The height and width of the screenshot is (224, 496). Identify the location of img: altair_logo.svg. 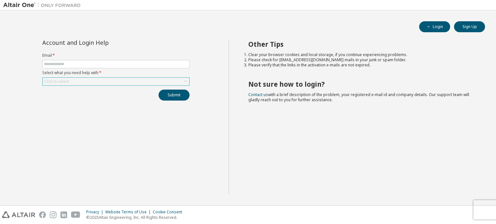
(18, 215).